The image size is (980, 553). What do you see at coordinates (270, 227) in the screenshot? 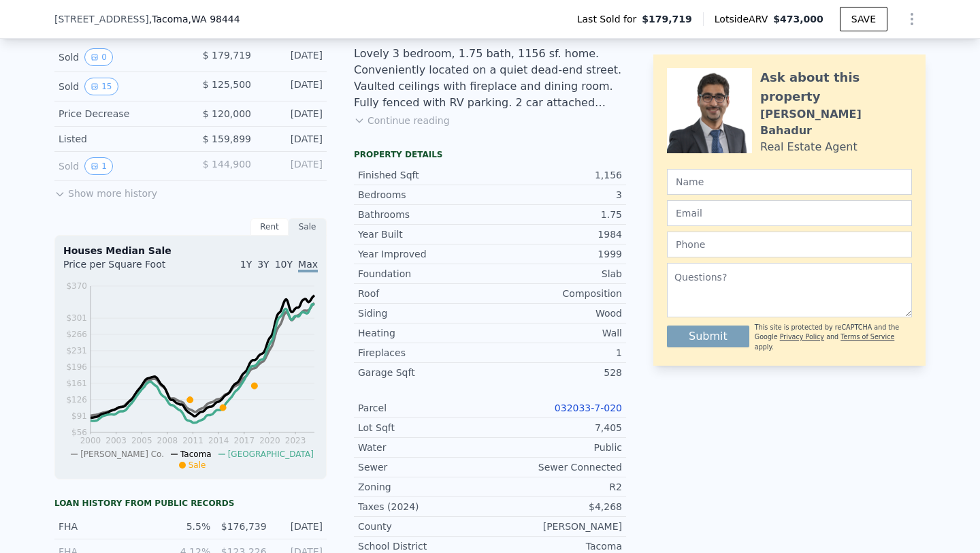
I see `div: Rent` at bounding box center [270, 227].